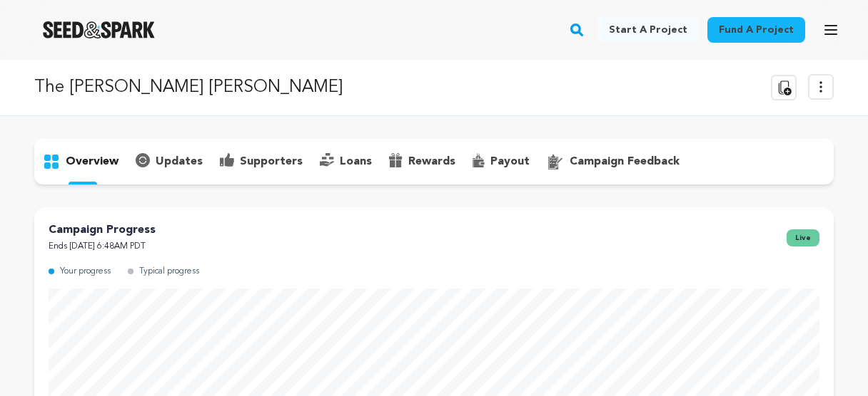 This screenshot has width=868, height=396. Describe the element at coordinates (509, 162) in the screenshot. I see `p: payout` at that location.